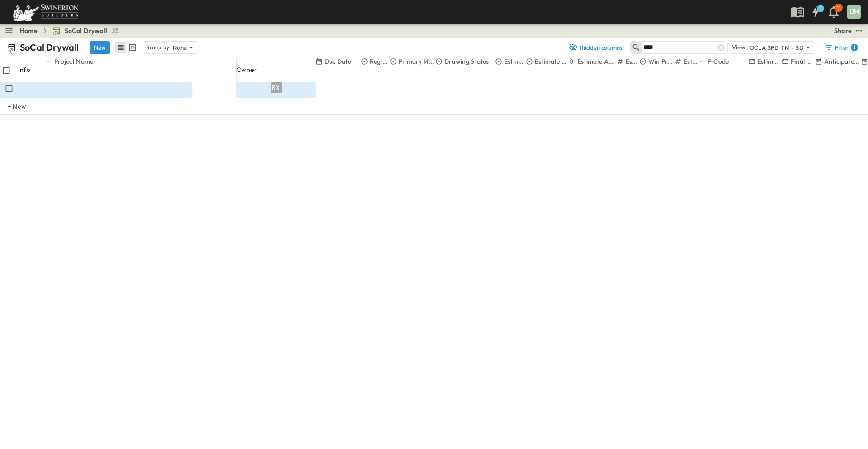 This screenshot has width=868, height=449. What do you see at coordinates (718, 62) in the screenshot?
I see `p: P-Code` at bounding box center [718, 62].